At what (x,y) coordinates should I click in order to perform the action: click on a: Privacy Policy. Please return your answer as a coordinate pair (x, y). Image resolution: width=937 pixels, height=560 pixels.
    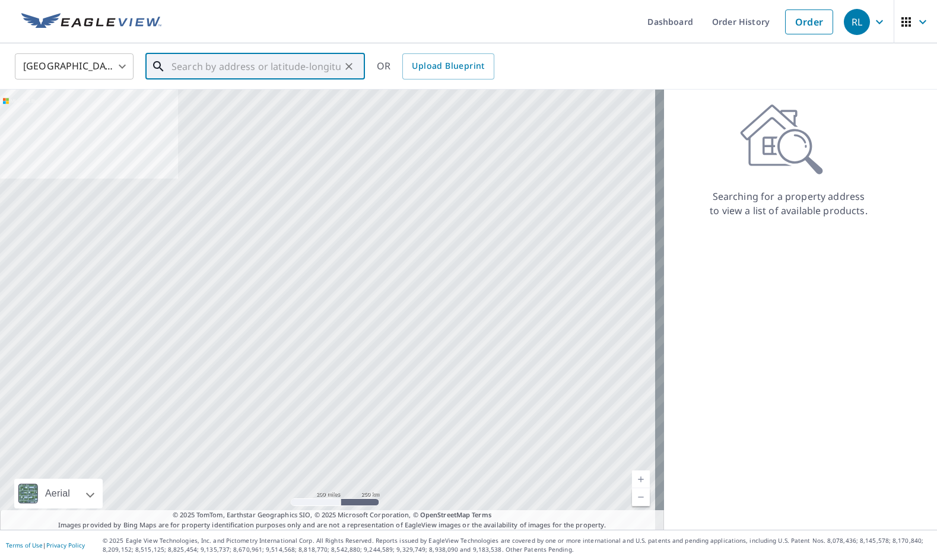
    Looking at the image, I should click on (65, 545).